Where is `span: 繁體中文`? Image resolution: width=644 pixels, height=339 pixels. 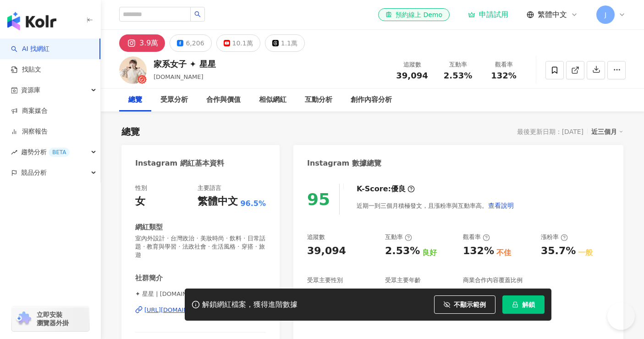
span: 繁體中文 is located at coordinates (552, 15).